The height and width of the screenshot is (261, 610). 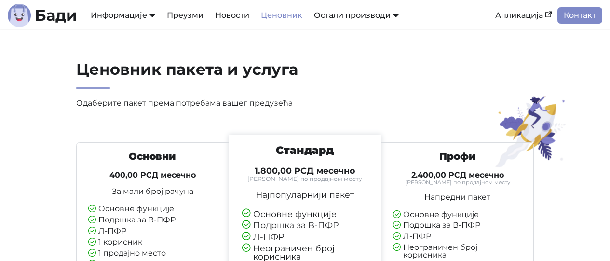 What do you see at coordinates (152, 156) in the screenshot?
I see `h3: Основни` at bounding box center [152, 156].